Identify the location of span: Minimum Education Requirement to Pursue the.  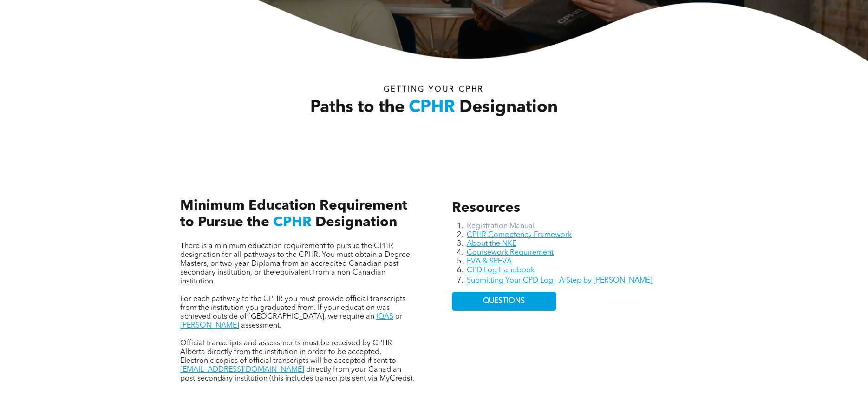
(294, 214).